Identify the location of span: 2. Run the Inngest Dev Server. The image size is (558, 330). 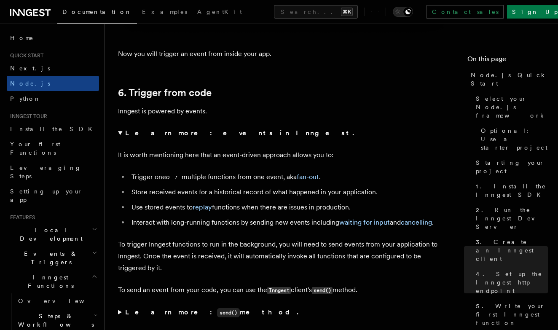
(511, 218).